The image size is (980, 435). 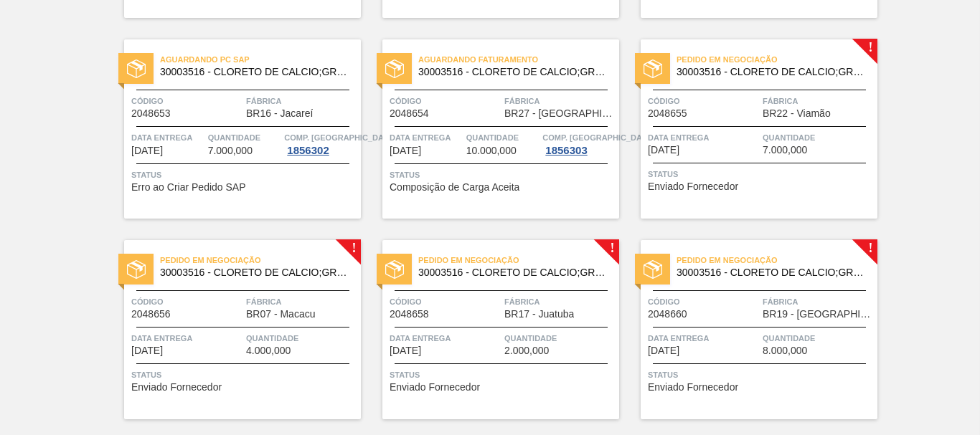 I want to click on span: 10.000,000, so click(x=491, y=151).